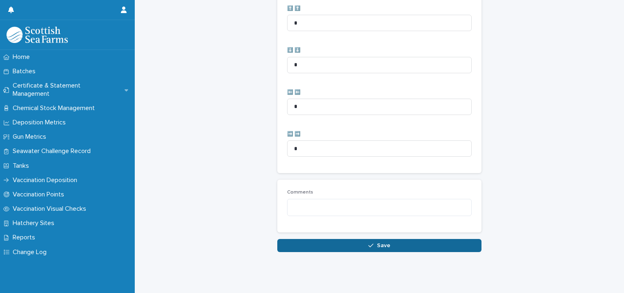  I want to click on span: Save, so click(384, 245).